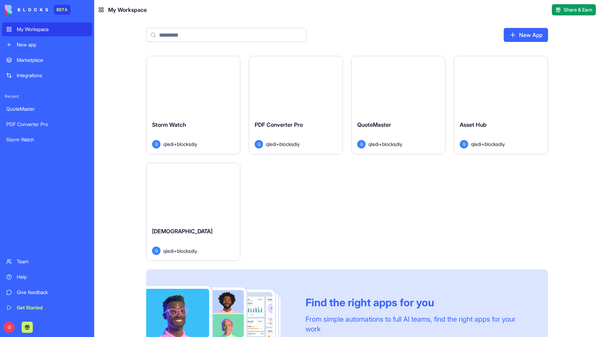  What do you see at coordinates (279, 125) in the screenshot?
I see `span: PDF Converter Pro` at bounding box center [279, 125].